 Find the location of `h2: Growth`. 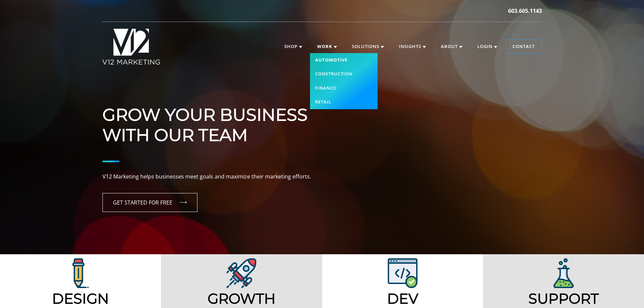

h2: Growth is located at coordinates (241, 298).